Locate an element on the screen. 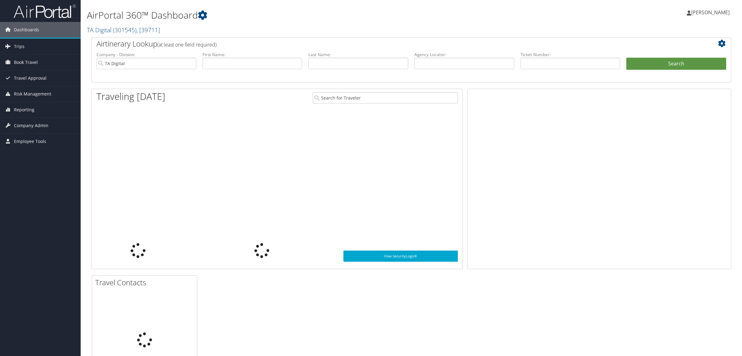 This screenshot has width=742, height=356. span: (at least one field required) is located at coordinates (187, 45).